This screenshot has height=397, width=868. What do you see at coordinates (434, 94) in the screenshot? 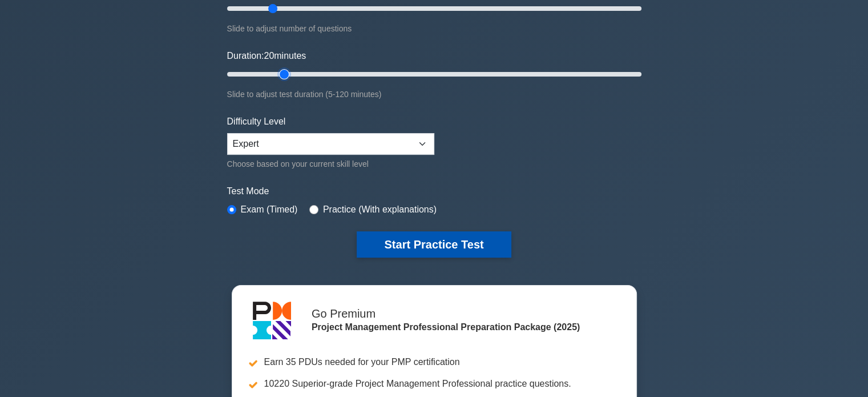
I see `div: Slide to adjust test duration (5-120 minutes)` at bounding box center [434, 94].